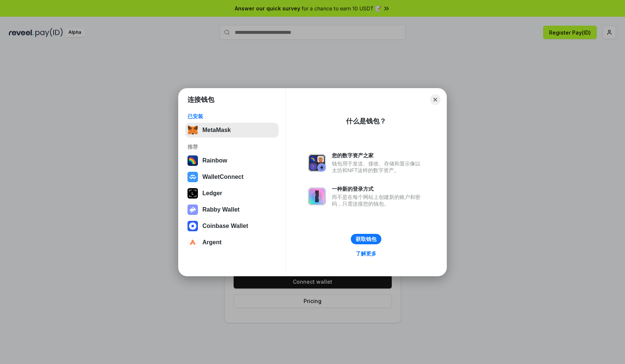 The height and width of the screenshot is (364, 625). I want to click on a: 了解更多, so click(366, 254).